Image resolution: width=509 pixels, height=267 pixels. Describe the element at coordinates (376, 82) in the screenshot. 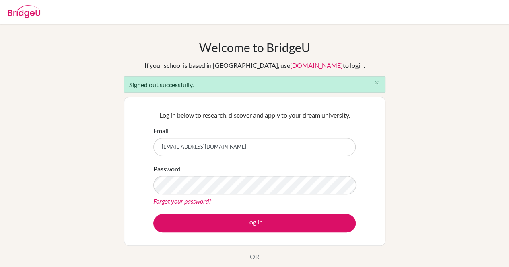

I see `i: close` at that location.